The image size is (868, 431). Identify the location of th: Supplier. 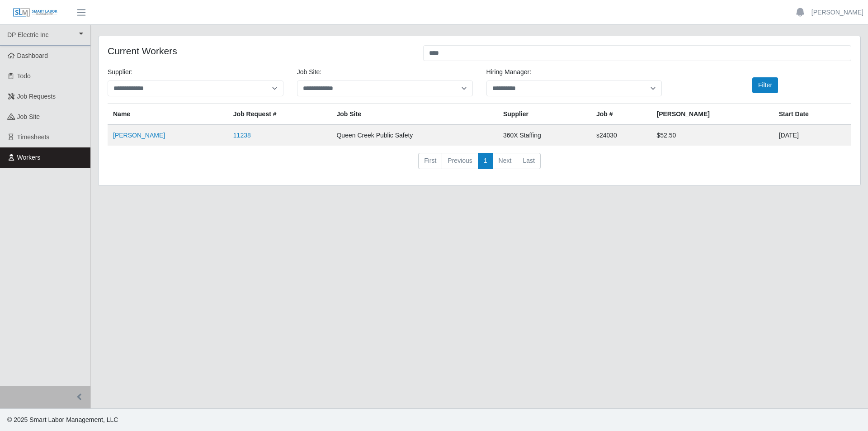
(545, 115).